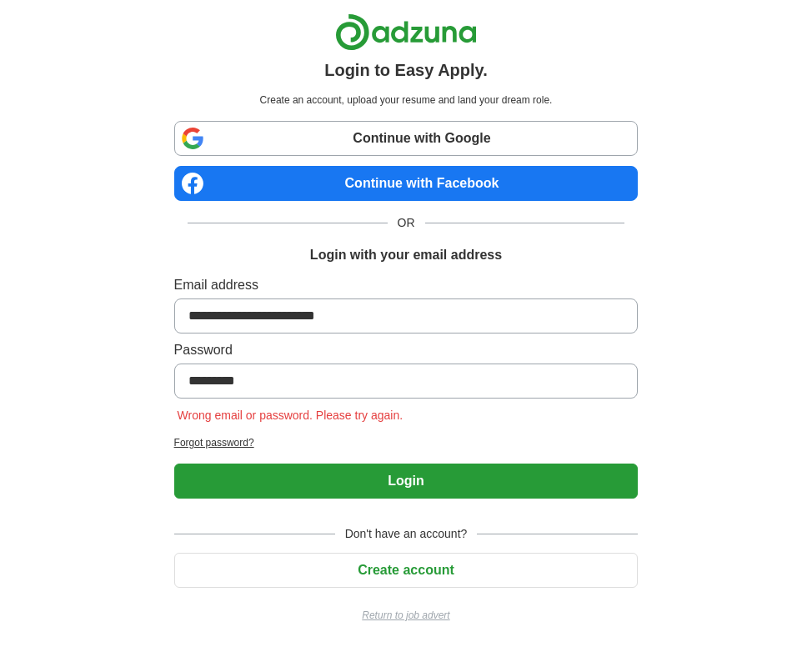  What do you see at coordinates (406, 443) in the screenshot?
I see `h2: Forgot password?` at bounding box center [406, 443].